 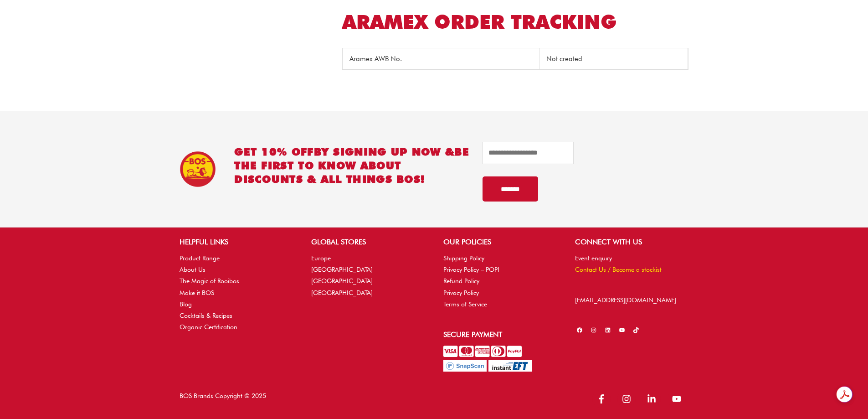 What do you see at coordinates (197, 293) in the screenshot?
I see `a: Make it BOS` at bounding box center [197, 293].